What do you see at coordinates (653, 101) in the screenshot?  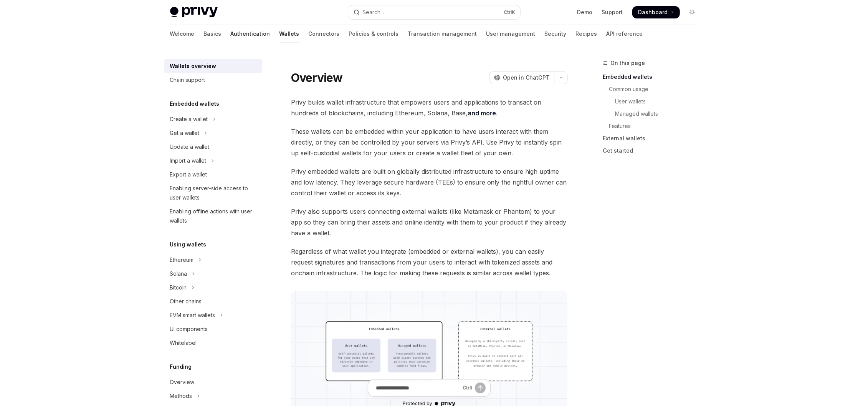 I see `a: User wallets` at bounding box center [653, 101].